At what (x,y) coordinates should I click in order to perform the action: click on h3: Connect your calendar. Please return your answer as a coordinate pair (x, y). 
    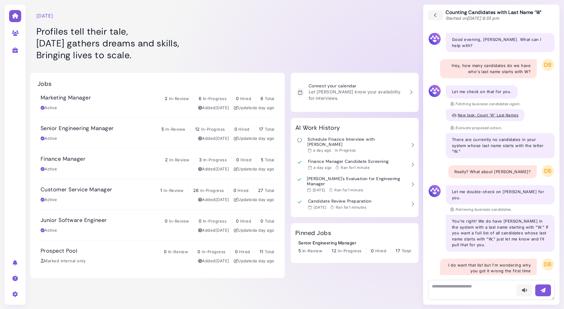
    Looking at the image, I should click on (357, 86).